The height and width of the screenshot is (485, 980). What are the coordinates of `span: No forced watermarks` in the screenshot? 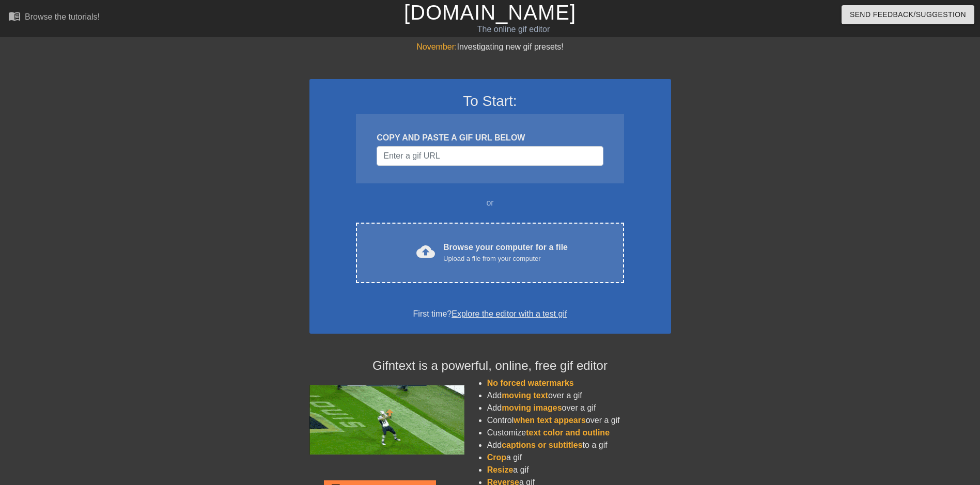 It's located at (530, 383).